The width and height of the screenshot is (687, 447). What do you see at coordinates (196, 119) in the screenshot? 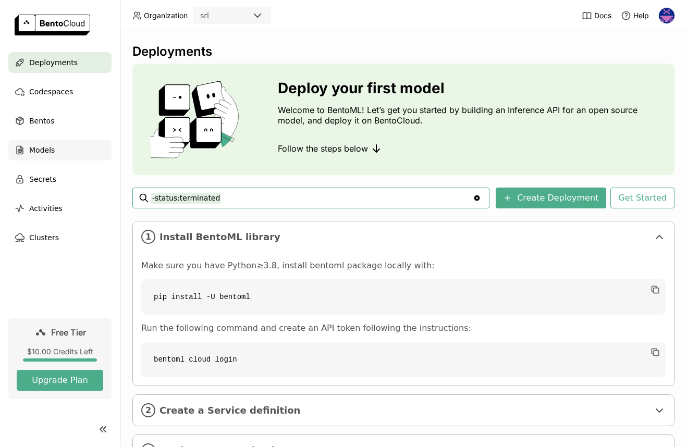
I see `img: cover onboarding` at bounding box center [196, 119].